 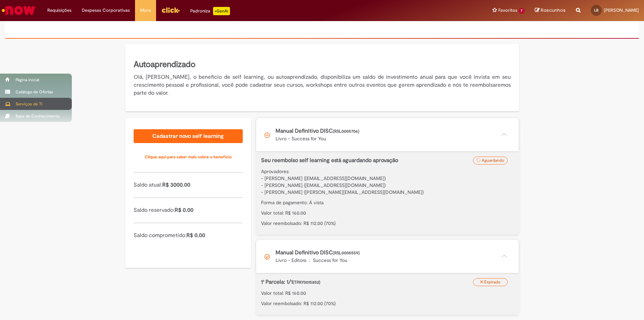 What do you see at coordinates (554, 10) in the screenshot?
I see `span: Rascunhos` at bounding box center [554, 10].